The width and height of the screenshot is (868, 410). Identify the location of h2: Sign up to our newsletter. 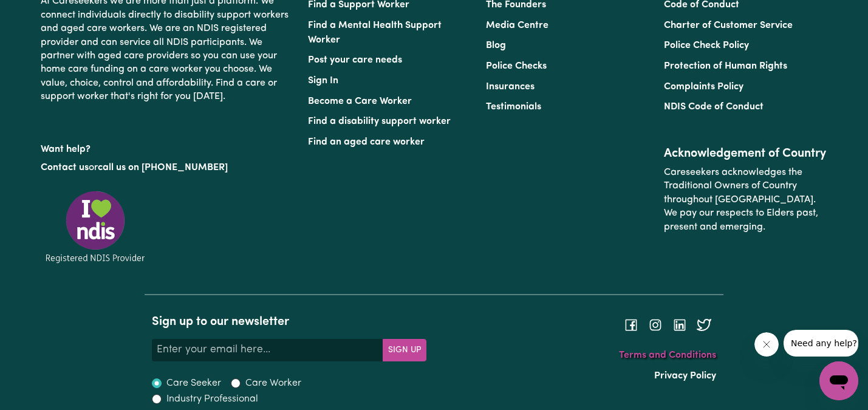
(289, 322).